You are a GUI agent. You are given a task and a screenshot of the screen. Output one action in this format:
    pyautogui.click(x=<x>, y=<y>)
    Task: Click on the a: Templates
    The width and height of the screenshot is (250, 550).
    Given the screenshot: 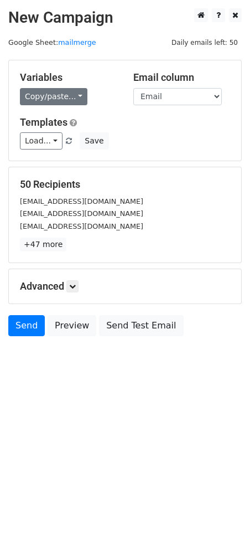 What is the action you would take?
    pyautogui.click(x=44, y=122)
    